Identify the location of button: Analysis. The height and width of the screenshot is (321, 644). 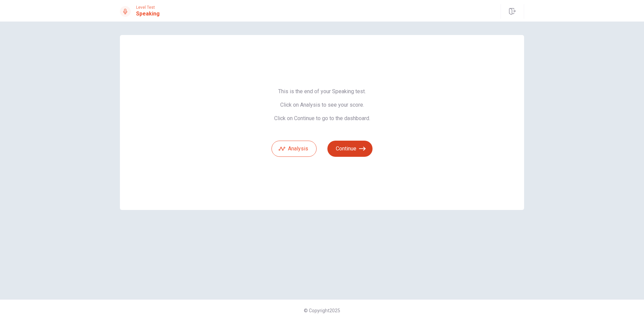
(294, 149).